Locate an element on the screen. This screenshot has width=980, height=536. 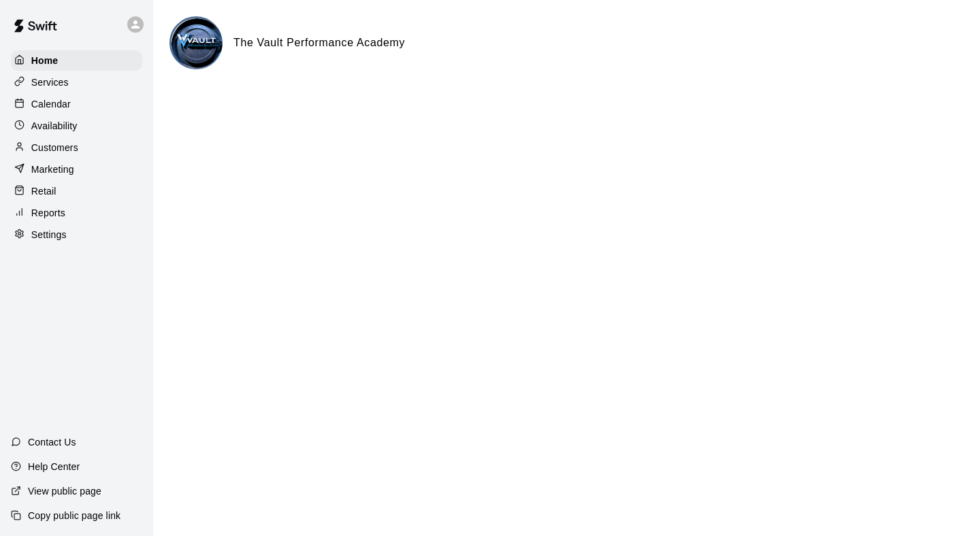
div: Availability is located at coordinates (76, 126).